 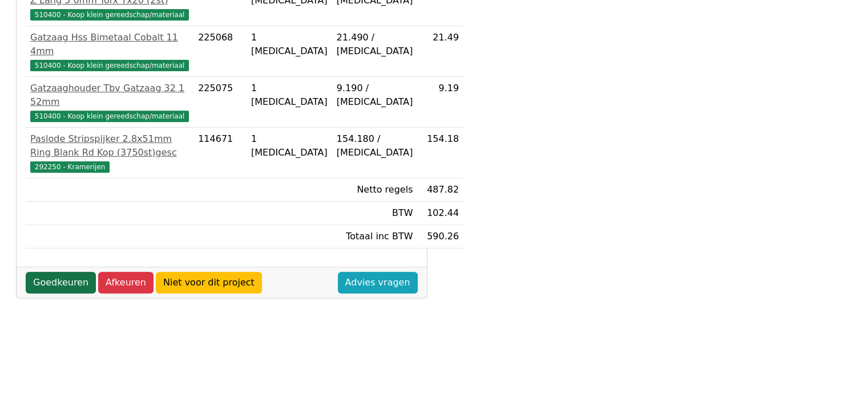 What do you see at coordinates (219, 153) in the screenshot?
I see `td: 114671` at bounding box center [219, 153].